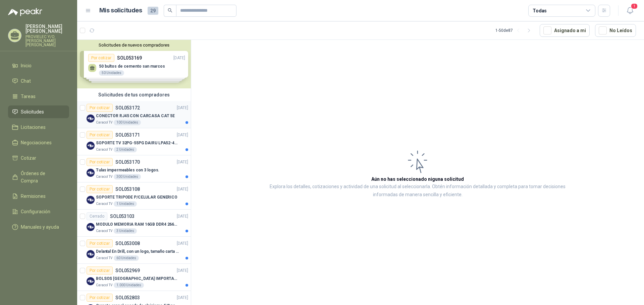 The width and height of the screenshot is (644, 305). I want to click on a: Solicitudes, so click(39, 112).